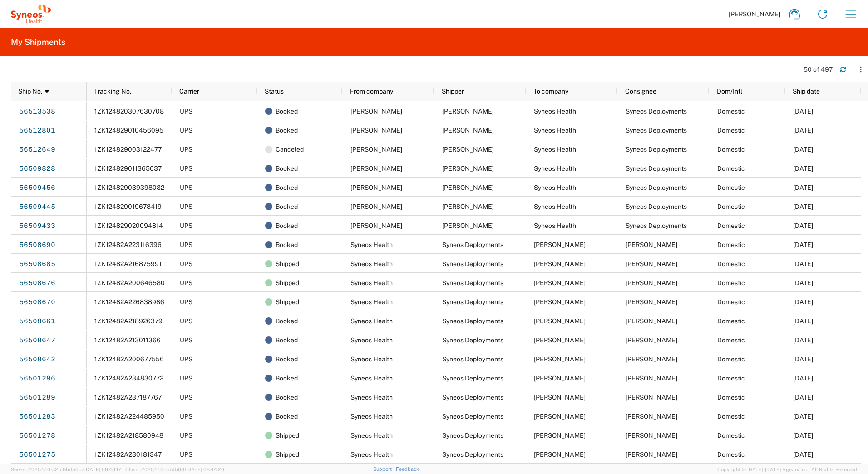  I want to click on span: From company, so click(372, 92).